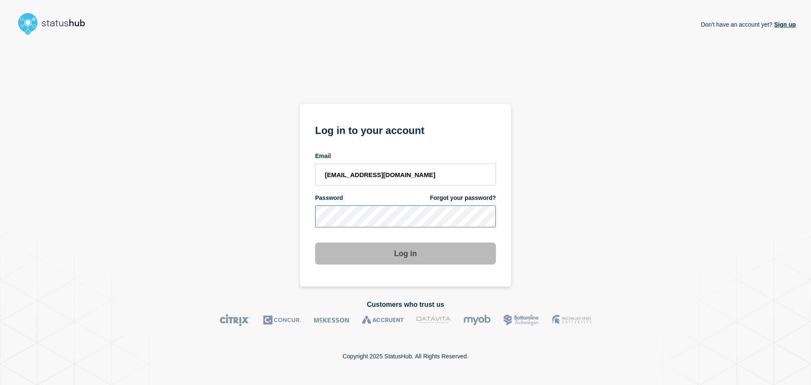 This screenshot has width=811, height=385. I want to click on button: Log in, so click(405, 253).